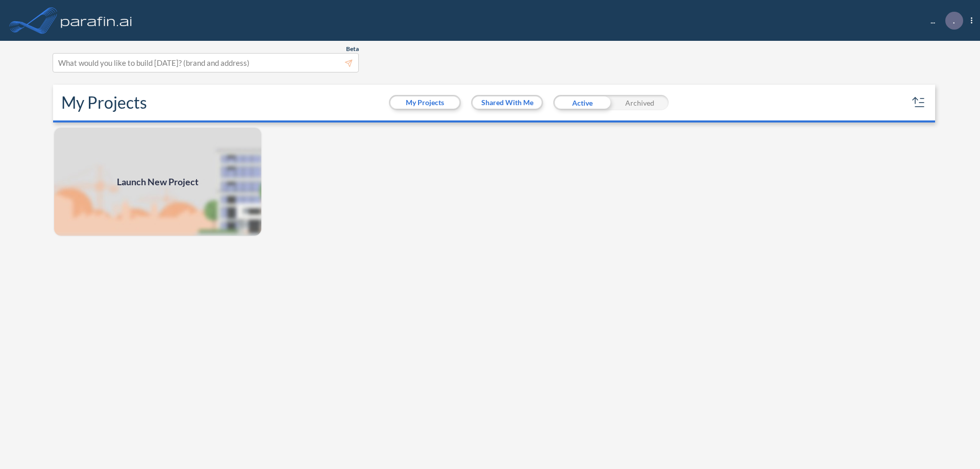 The image size is (980, 469). I want to click on button: sort, so click(919, 102).